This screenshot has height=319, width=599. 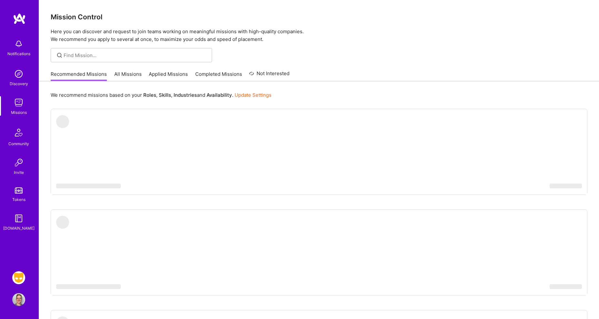 What do you see at coordinates (19, 300) in the screenshot?
I see `img: User Avatar` at bounding box center [19, 300].